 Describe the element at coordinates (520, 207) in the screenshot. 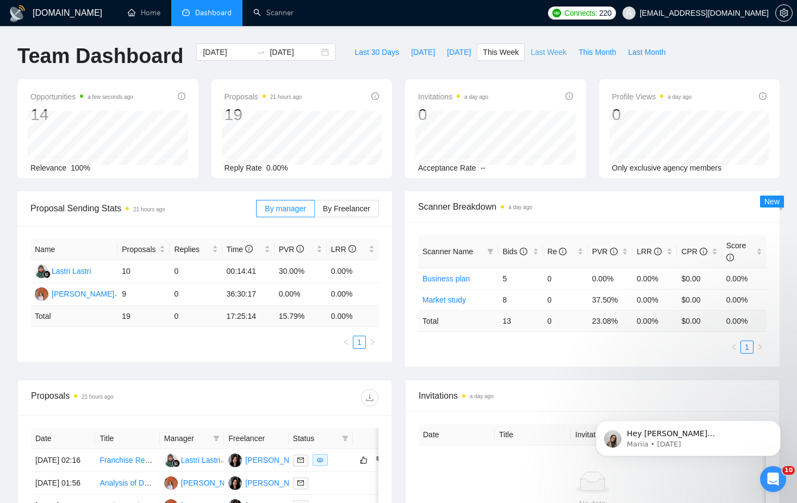

I see `time: a day ago` at that location.